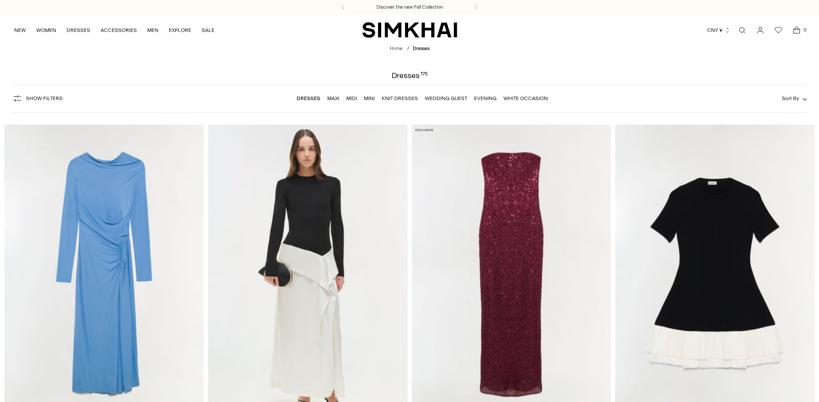  I want to click on a: ACCESSORIES, so click(119, 30).